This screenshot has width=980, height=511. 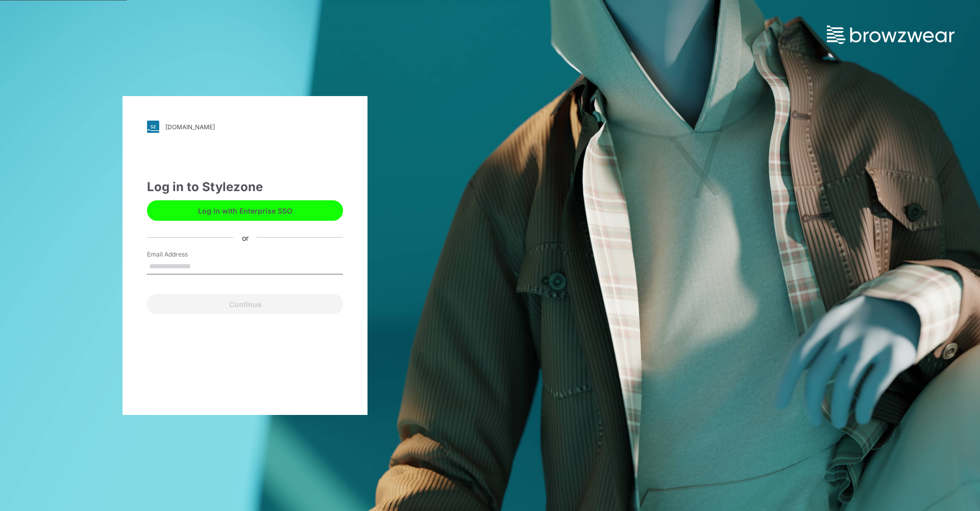 What do you see at coordinates (245, 211) in the screenshot?
I see `button: Log in with Enterprise SSO` at bounding box center [245, 211].